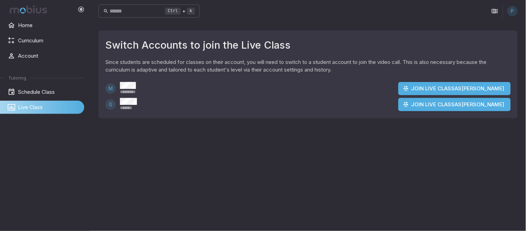 This screenshot has height=231, width=526. What do you see at coordinates (49, 107) in the screenshot?
I see `span: Live Class` at bounding box center [49, 107].